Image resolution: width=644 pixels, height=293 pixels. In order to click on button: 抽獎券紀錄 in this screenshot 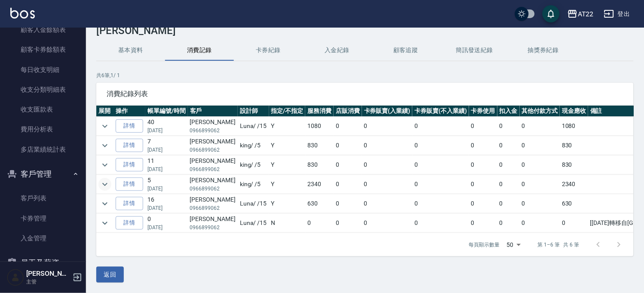, I will do `click(544, 51)`.